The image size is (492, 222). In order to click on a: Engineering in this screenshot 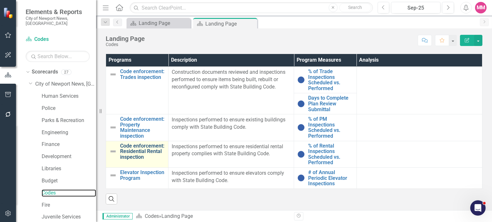, I will do `click(69, 133)`.